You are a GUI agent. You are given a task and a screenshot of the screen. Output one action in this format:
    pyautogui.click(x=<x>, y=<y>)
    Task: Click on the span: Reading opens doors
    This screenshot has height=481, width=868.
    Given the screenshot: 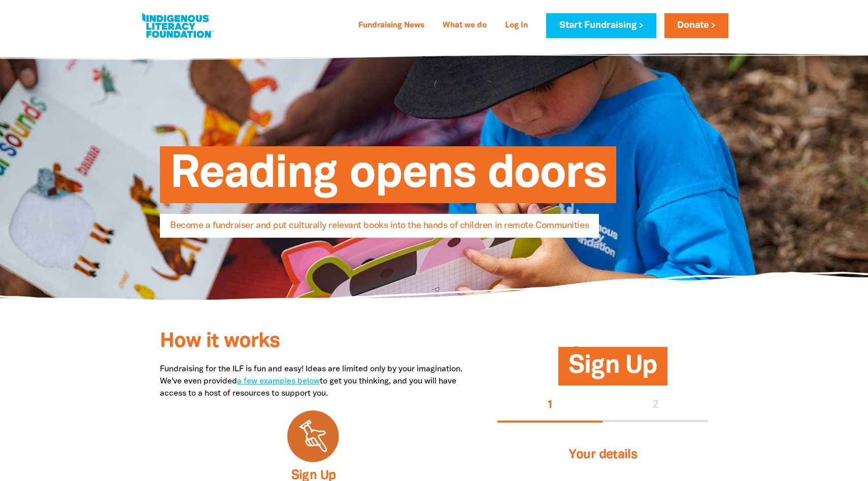 What is the action you would take?
    pyautogui.click(x=388, y=178)
    